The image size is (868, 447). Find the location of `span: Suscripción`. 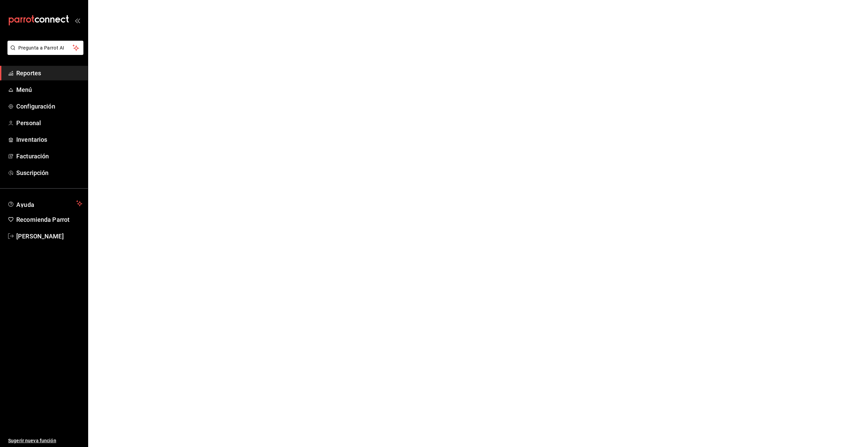

span: Suscripción is located at coordinates (49, 173).